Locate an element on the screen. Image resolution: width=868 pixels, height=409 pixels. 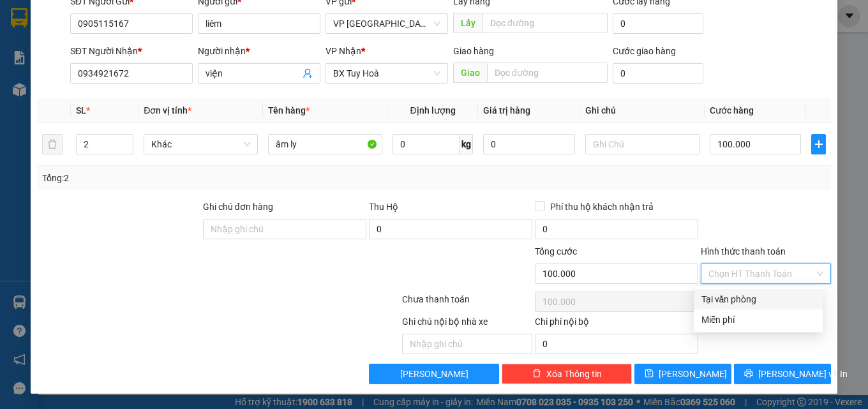
label: Ghi chú đơn hàng is located at coordinates (238, 207).